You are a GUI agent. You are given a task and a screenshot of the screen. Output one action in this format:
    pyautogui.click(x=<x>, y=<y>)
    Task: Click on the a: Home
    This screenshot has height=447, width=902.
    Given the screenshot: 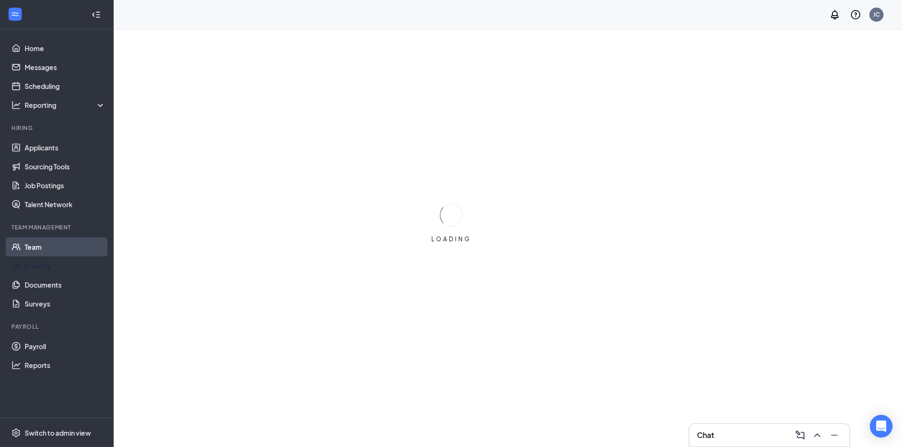 What is the action you would take?
    pyautogui.click(x=65, y=48)
    